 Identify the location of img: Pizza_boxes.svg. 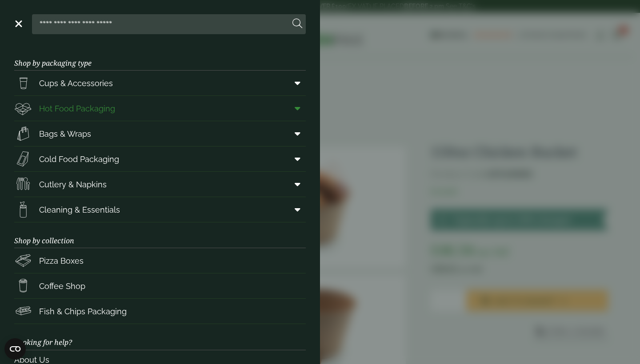
(23, 261).